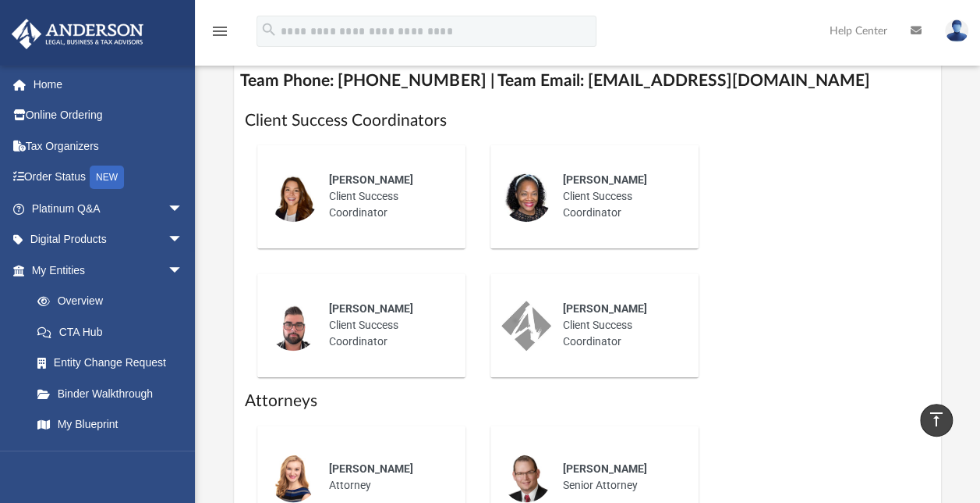  I want to click on a: Tax Organizers, so click(108, 146).